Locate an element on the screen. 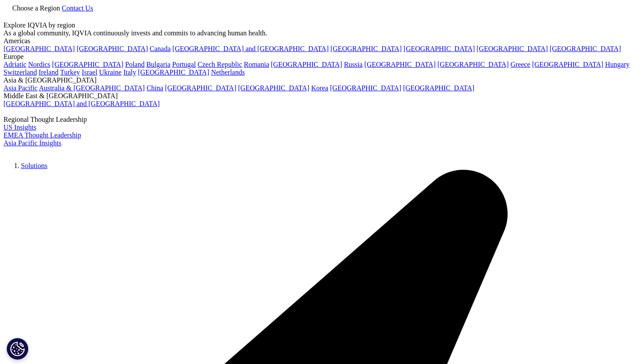  a: Italy is located at coordinates (129, 72).